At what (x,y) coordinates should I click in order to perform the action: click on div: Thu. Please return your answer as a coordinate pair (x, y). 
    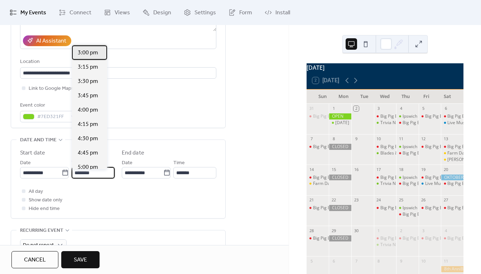
    Looking at the image, I should click on (406, 97).